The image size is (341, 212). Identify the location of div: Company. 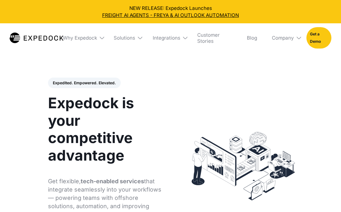
(282, 38).